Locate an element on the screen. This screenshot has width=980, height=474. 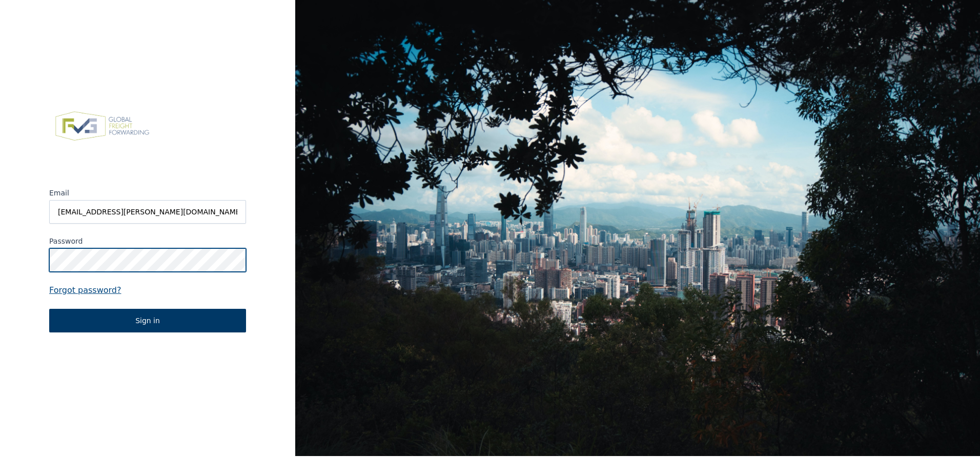
img: FVG - Global freight forwarding is located at coordinates (102, 126).